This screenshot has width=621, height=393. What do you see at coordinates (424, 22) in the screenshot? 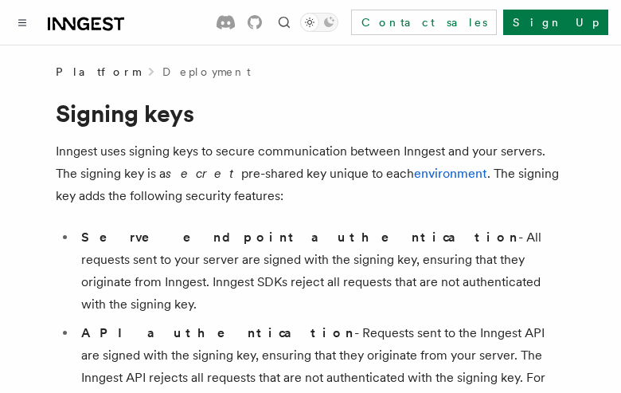
I see `a: Contact sales` at bounding box center [424, 22].